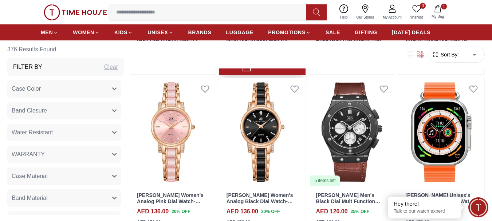 This screenshot has height=221, width=492. What do you see at coordinates (366, 32) in the screenshot?
I see `a: GIFTING` at bounding box center [366, 32].